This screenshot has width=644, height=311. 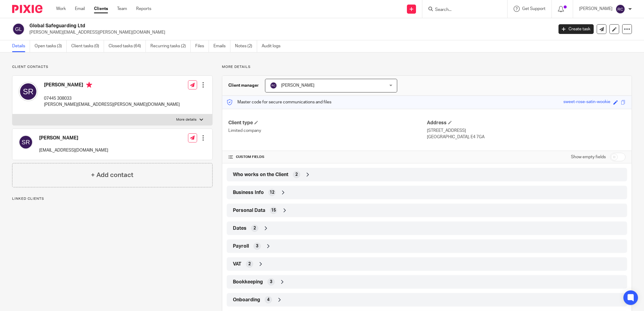 I want to click on span: VAT, so click(x=237, y=264).